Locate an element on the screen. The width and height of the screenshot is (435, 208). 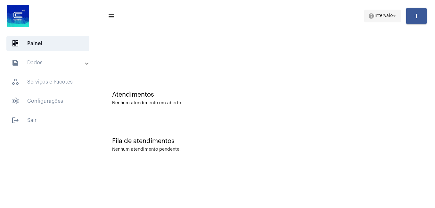
mat-icon: arrow_drop_down is located at coordinates (394, 16).